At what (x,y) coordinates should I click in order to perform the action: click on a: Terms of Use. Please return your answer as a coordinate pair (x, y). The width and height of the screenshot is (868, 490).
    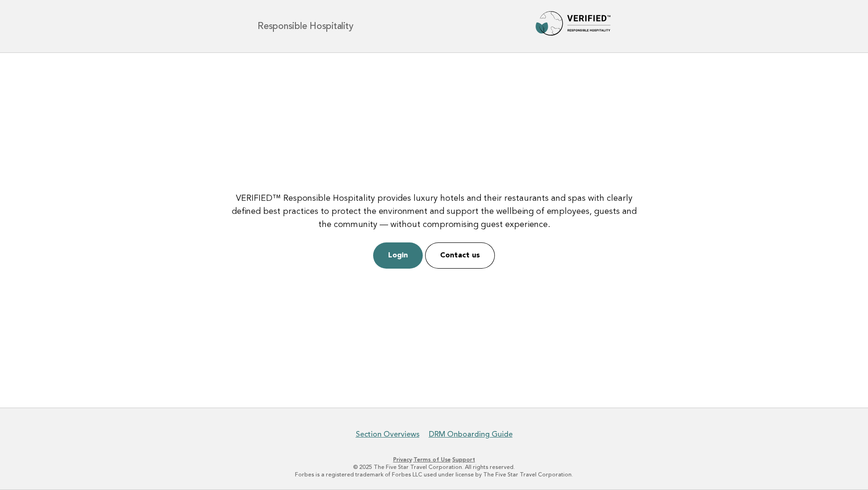
    Looking at the image, I should click on (432, 460).